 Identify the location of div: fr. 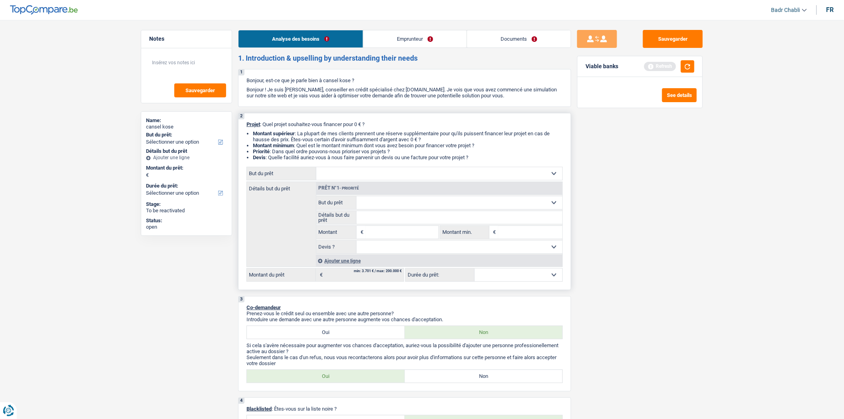
(830, 10).